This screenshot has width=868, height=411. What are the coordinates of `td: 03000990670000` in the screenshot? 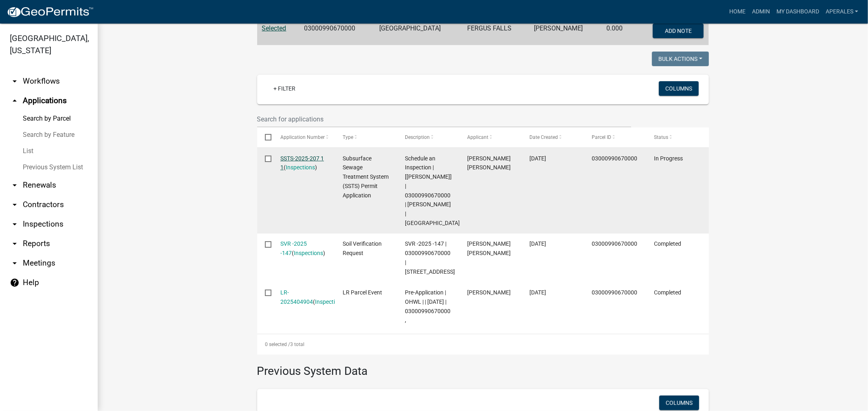 It's located at (337, 32).